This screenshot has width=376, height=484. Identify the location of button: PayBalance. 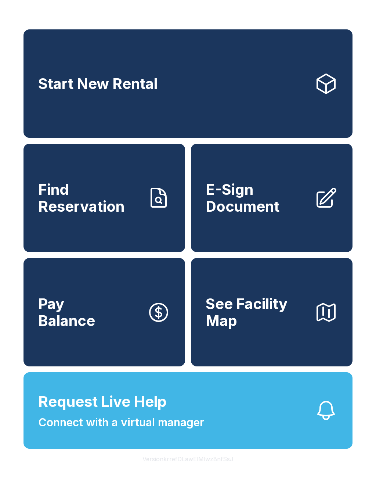
(104, 312).